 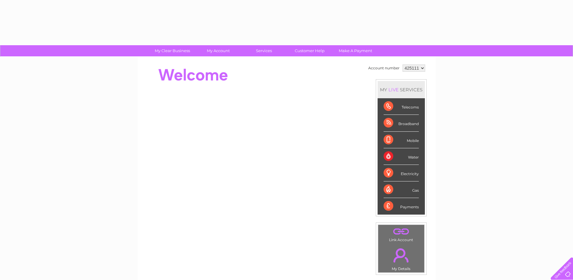 What do you see at coordinates (401, 173) in the screenshot?
I see `div: Electricity` at bounding box center [401, 173].